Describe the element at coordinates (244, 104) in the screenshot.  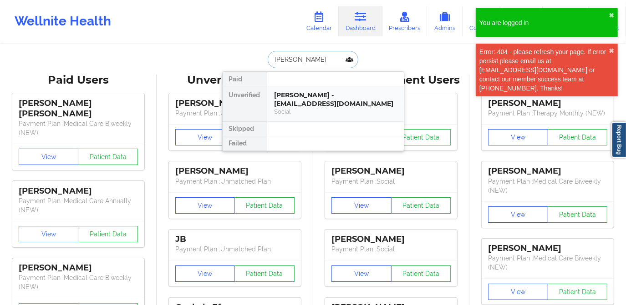
I see `div: Unverified` at that location.